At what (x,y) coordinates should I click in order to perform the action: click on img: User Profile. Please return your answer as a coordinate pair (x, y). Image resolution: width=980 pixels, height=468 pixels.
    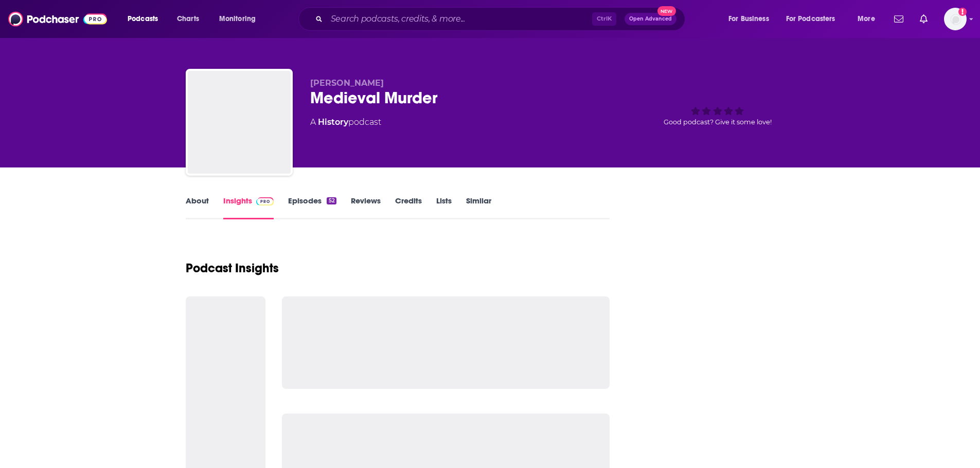
    Looking at the image, I should click on (955, 19).